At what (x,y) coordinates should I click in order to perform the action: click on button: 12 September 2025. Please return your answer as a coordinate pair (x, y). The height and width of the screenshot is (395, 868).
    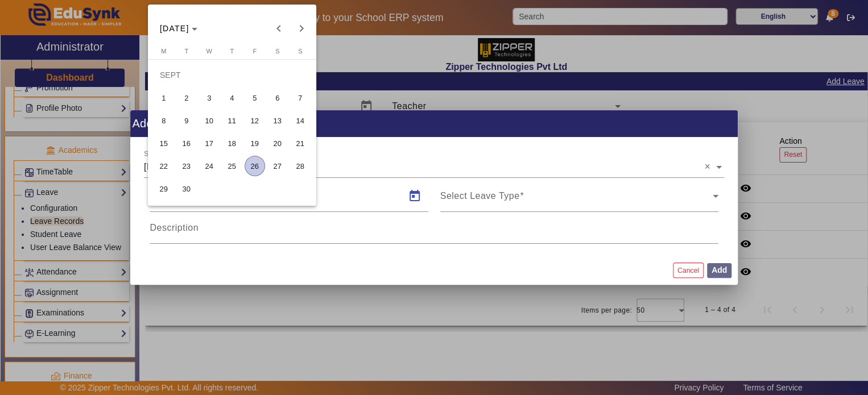
    Looking at the image, I should click on (255, 120).